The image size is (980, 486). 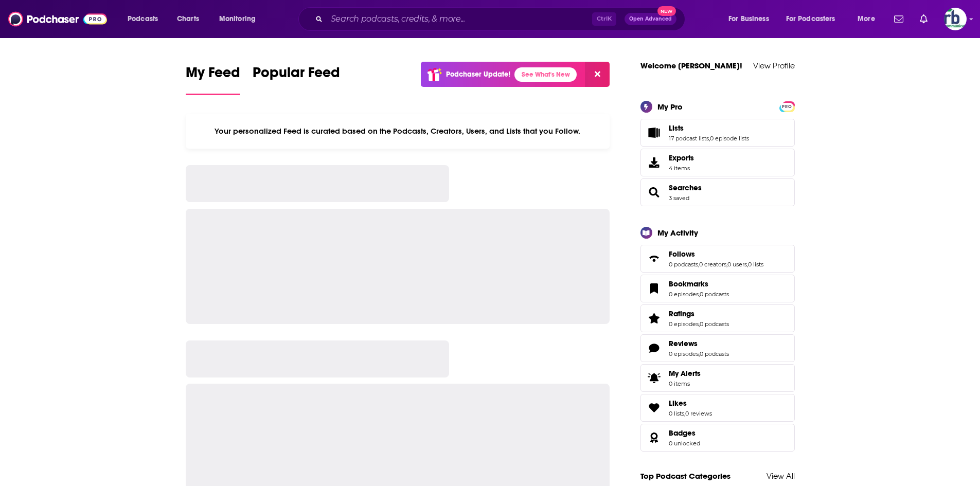 What do you see at coordinates (213, 79) in the screenshot?
I see `a: My Feed` at bounding box center [213, 79].